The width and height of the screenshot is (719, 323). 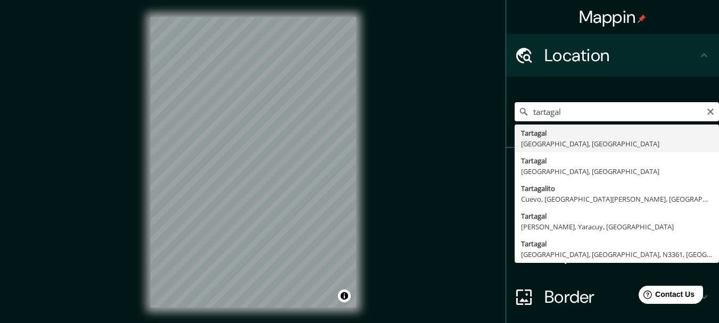 What do you see at coordinates (617, 112) in the screenshot?
I see `input: Pick your city or area` at bounding box center [617, 112].